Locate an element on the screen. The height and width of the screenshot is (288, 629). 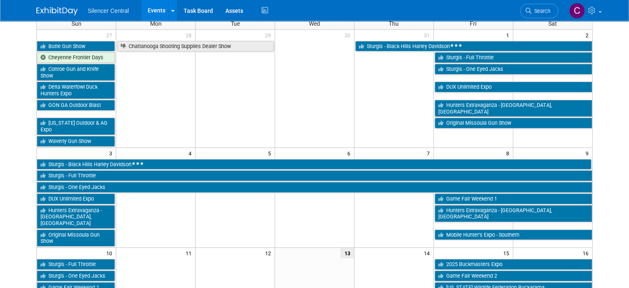
span: Sat is located at coordinates (553, 24).